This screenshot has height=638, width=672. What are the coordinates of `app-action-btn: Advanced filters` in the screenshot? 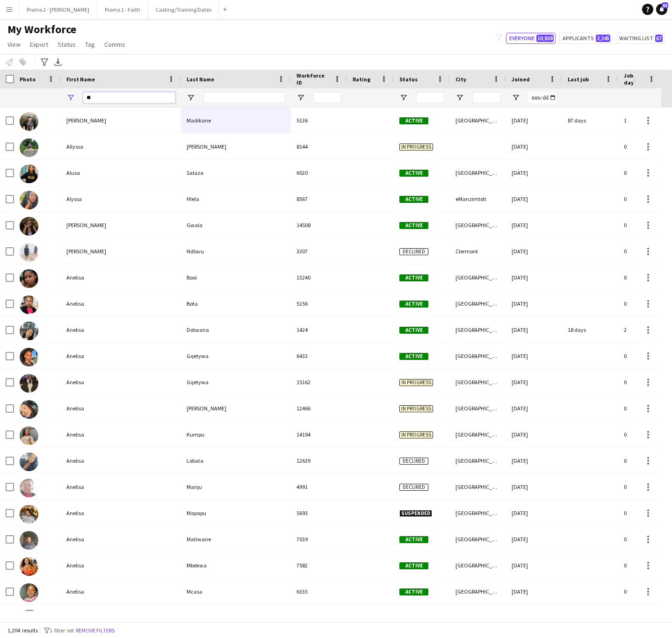 It's located at (44, 62).